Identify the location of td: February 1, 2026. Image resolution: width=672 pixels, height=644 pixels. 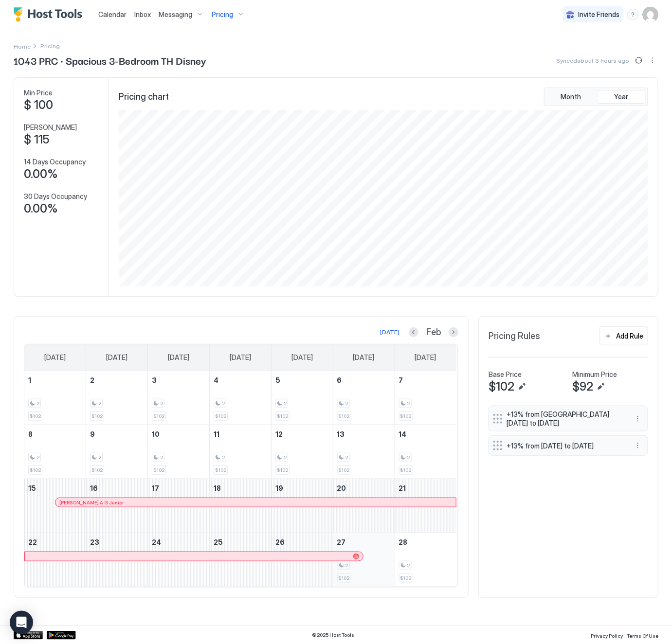
(55, 398).